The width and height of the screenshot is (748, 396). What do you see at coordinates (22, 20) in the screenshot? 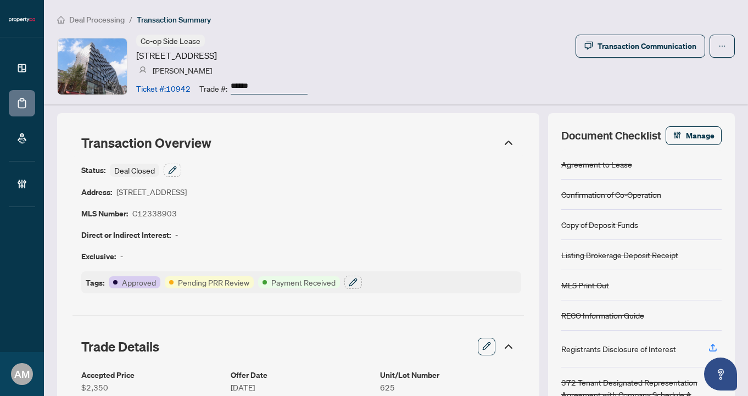
I see `img: logo` at bounding box center [22, 20].